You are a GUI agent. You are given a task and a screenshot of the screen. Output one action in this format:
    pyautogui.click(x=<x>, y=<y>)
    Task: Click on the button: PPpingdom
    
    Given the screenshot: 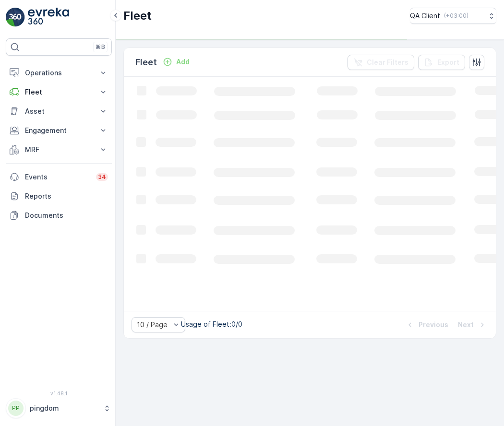 What is the action you would take?
    pyautogui.click(x=59, y=409)
    